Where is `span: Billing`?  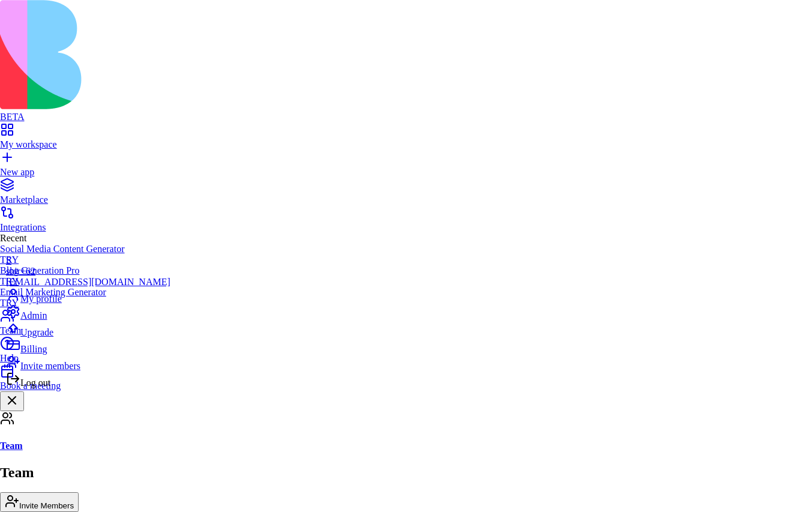 span: Billing is located at coordinates (34, 349).